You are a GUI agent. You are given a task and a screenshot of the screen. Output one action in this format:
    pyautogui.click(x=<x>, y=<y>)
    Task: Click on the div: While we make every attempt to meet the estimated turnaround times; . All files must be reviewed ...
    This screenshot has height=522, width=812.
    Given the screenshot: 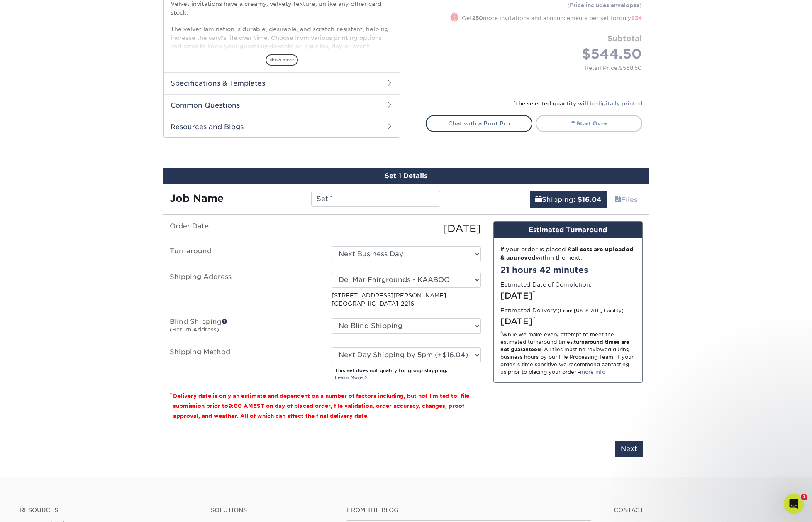 What is the action you would take?
    pyautogui.click(x=568, y=353)
    